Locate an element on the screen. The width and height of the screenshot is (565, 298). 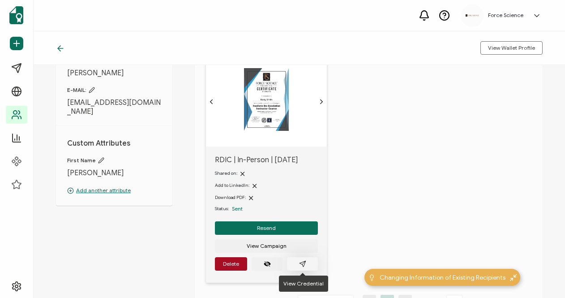
ion-icon: chevron forward outline is located at coordinates (321, 102).